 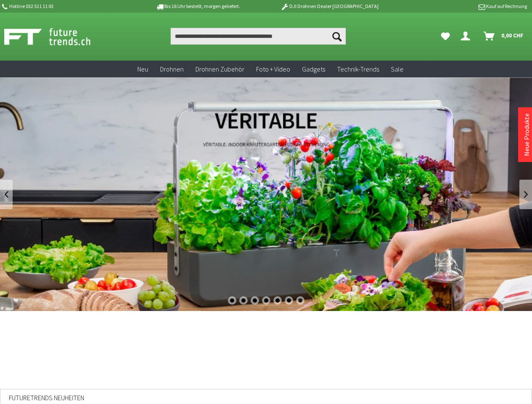 What do you see at coordinates (198, 6) in the screenshot?
I see `p: Bis 16 Uhr bestellt, morgen geliefert.` at bounding box center [198, 6].